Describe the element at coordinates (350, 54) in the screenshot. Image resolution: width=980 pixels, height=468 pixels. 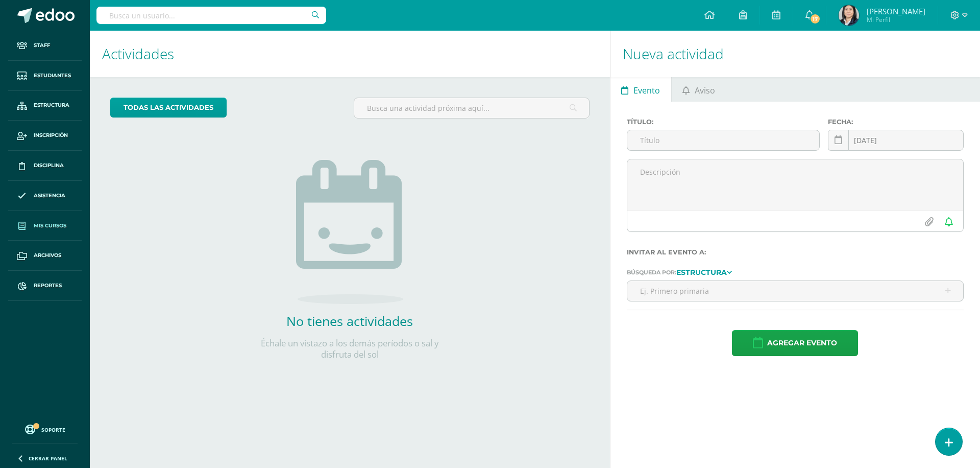
I see `h1: Actividades` at that location.